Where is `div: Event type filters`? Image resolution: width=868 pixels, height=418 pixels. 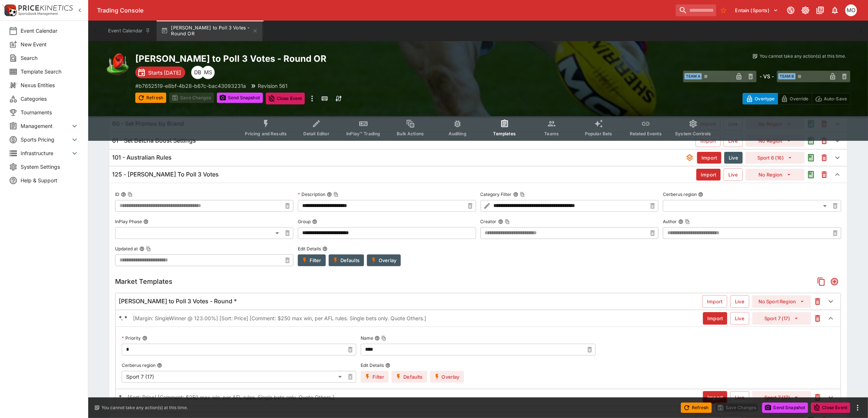
div: Event type filters is located at coordinates (478, 128).